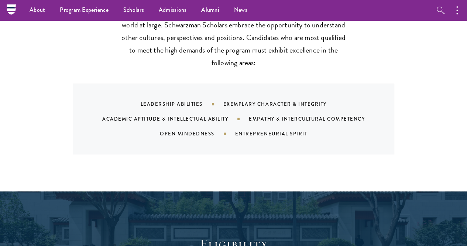 Image resolution: width=467 pixels, height=246 pixels. Describe the element at coordinates (175, 119) in the screenshot. I see `div: Academic Aptitude & Intellectual Ability` at that location.